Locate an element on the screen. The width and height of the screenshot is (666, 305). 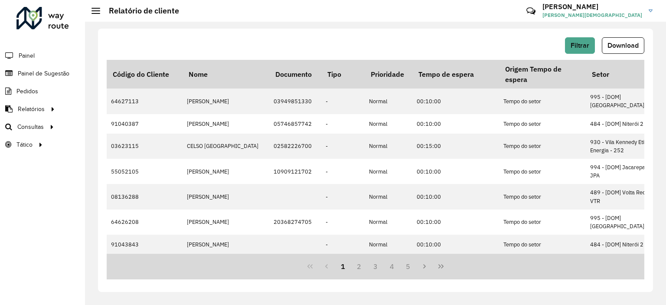
button: 3 is located at coordinates (376, 266).